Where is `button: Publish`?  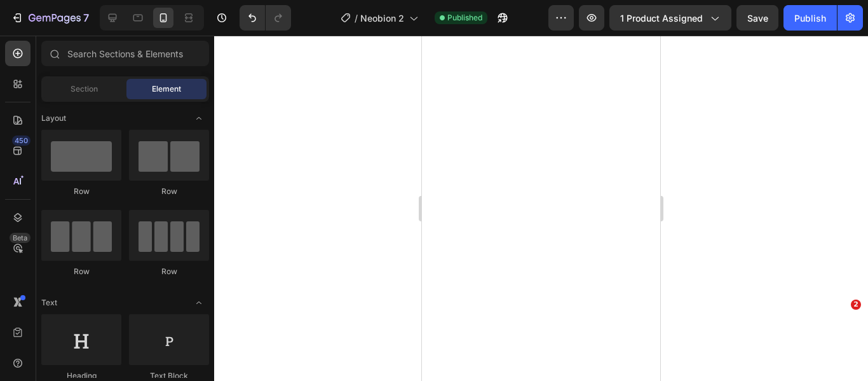 button: Publish is located at coordinates (810, 18).